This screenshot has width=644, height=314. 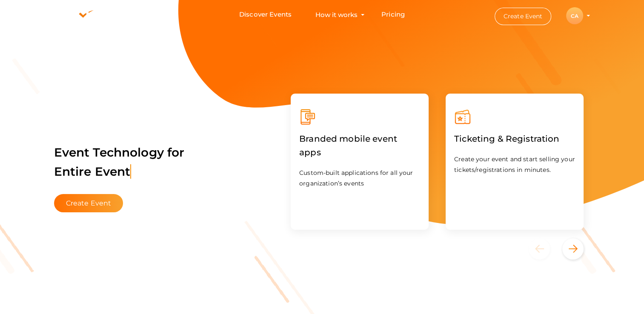 I want to click on a: Discover Events, so click(x=265, y=14).